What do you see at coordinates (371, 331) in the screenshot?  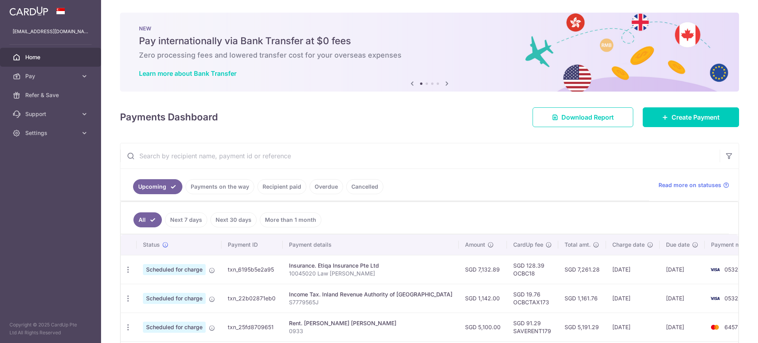 I see `p: 0933` at bounding box center [371, 331].